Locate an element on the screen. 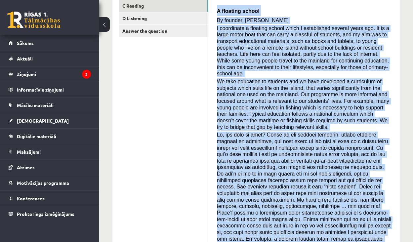  a: D Listening is located at coordinates (163, 18).